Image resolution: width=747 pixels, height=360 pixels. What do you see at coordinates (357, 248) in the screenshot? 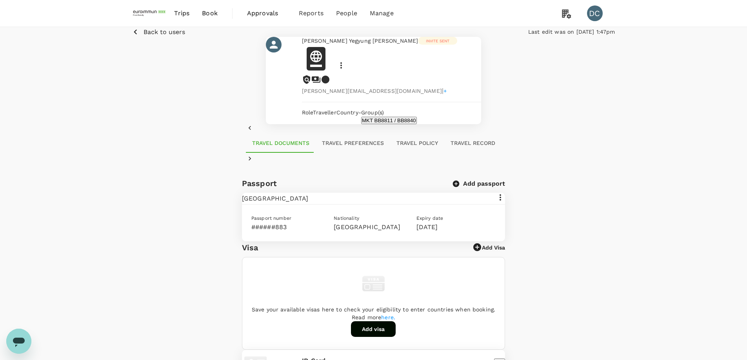
I see `h6: Visa` at bounding box center [357, 248].